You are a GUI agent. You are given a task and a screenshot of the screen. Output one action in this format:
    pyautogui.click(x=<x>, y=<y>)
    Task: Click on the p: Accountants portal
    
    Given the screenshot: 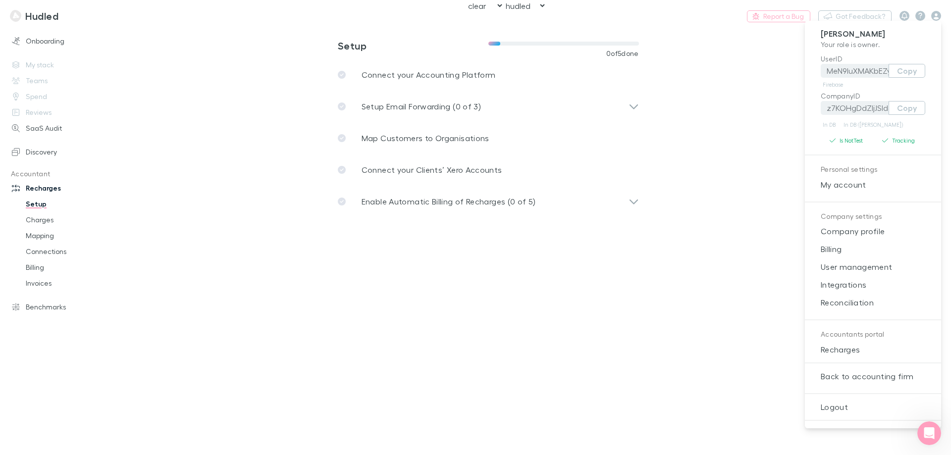 What is the action you would take?
    pyautogui.click(x=872, y=334)
    